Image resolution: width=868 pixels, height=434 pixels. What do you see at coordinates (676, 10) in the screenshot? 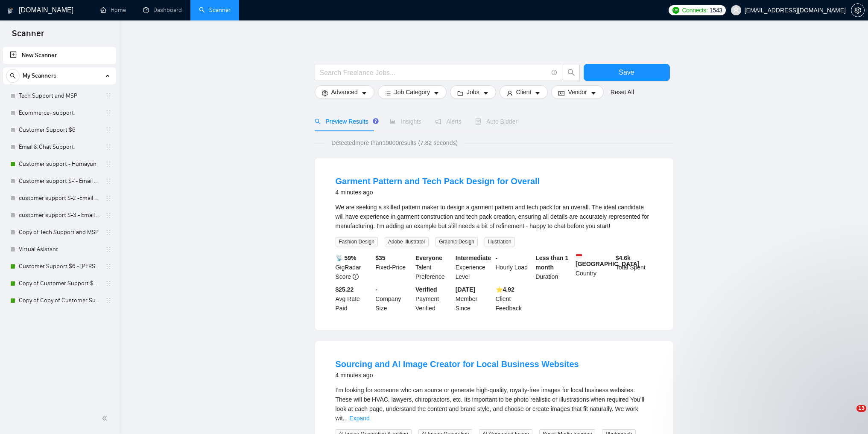
I see `img: upwork-logo.png` at bounding box center [676, 10].